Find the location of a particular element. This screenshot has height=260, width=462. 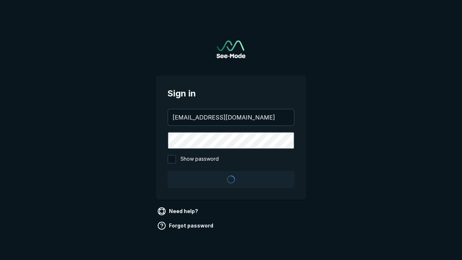

span: Show password is located at coordinates (200, 159).